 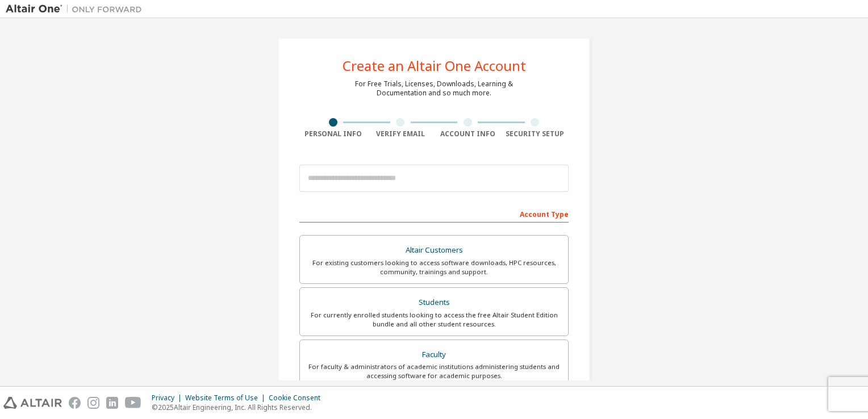 What do you see at coordinates (77, 9) in the screenshot?
I see `img: Altair One` at bounding box center [77, 9].